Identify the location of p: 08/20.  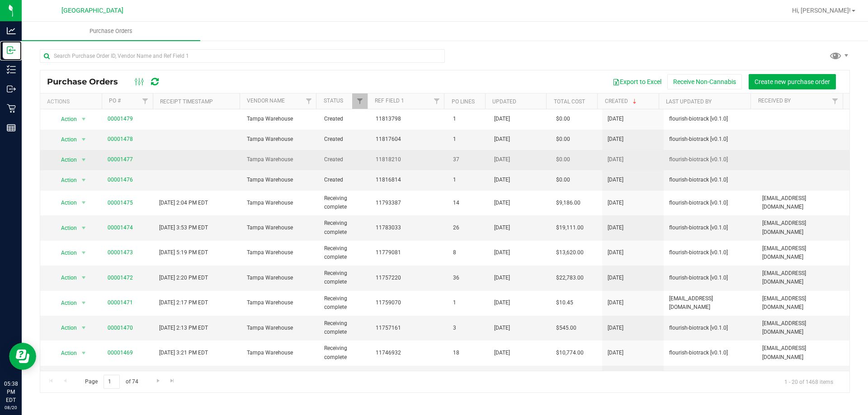
(10, 408).